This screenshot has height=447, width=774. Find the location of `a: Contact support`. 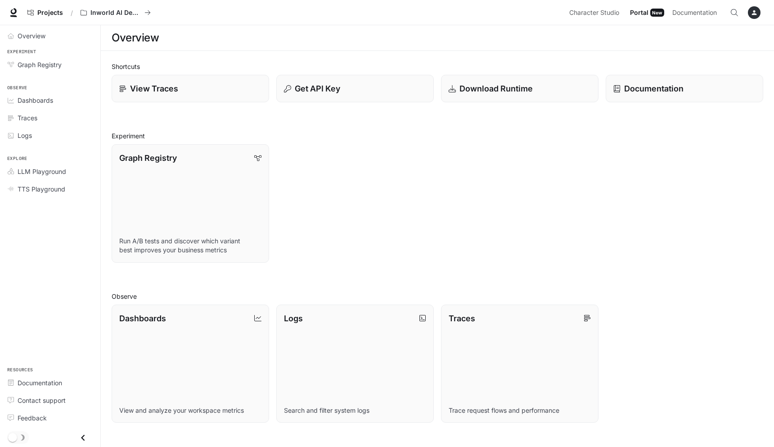

a: Contact support is located at coordinates (50, 400).